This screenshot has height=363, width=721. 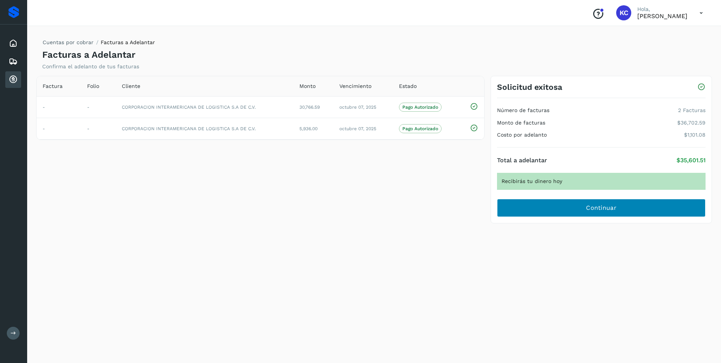 I want to click on a: Cuentas por cobrar, so click(x=68, y=42).